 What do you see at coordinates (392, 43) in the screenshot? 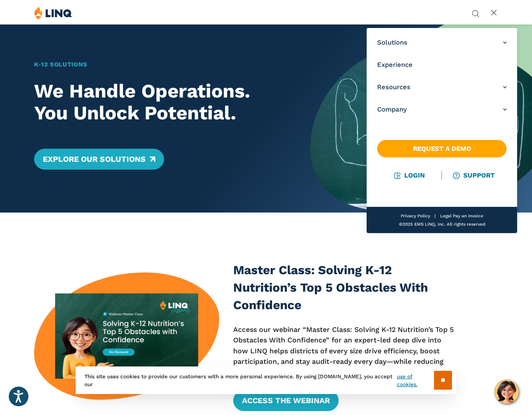
I see `span: Solutions` at bounding box center [392, 43].